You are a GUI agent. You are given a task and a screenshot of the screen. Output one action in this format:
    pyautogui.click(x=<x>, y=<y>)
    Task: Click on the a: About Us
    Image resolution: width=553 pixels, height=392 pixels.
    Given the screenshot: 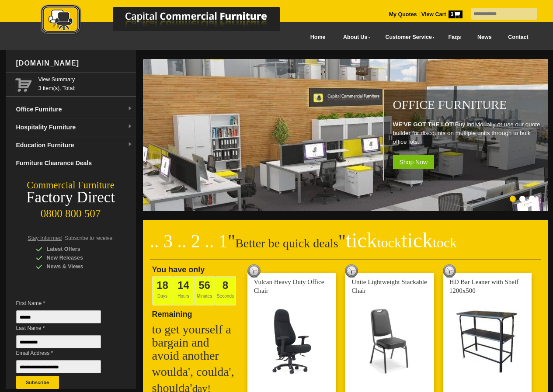 What is the action you would take?
    pyautogui.click(x=355, y=37)
    